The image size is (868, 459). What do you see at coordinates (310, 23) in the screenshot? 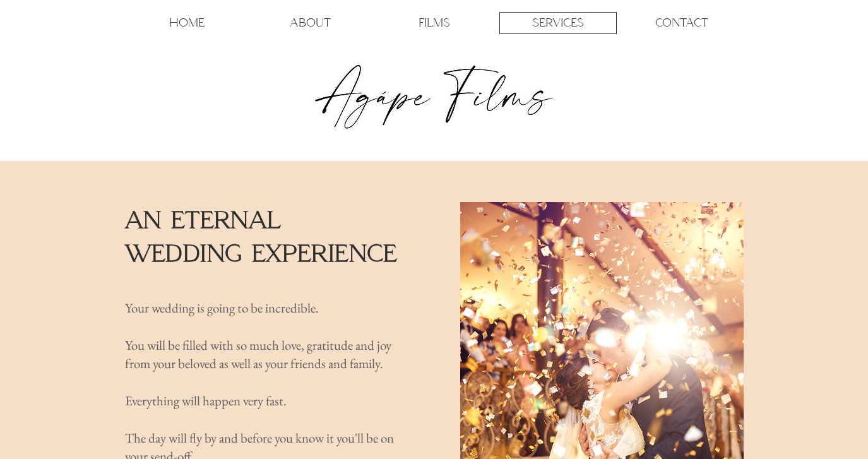
I see `a: ABOUT` at bounding box center [310, 23].